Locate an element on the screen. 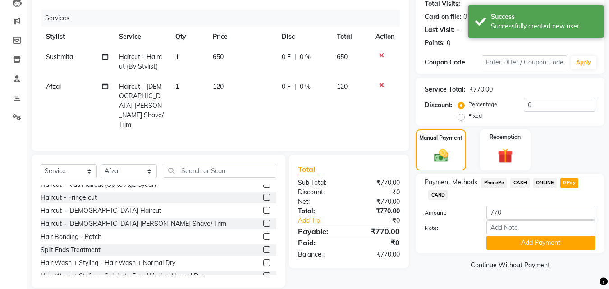 This screenshot has width=609, height=289. div: Hair Bonding - Patch is located at coordinates (71, 236).